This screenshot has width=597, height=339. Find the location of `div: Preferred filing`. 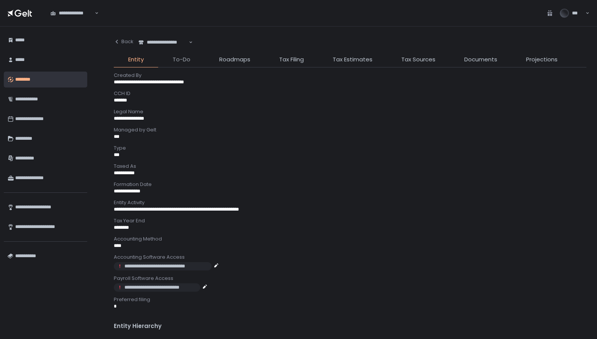

div: Preferred filing is located at coordinates (350, 300).